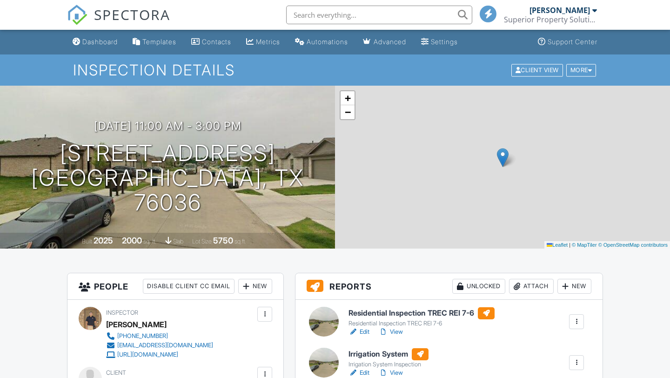 The width and height of the screenshot is (670, 378). Describe the element at coordinates (77, 15) in the screenshot. I see `img: The Best Home Inspection Software - Spectora` at that location.